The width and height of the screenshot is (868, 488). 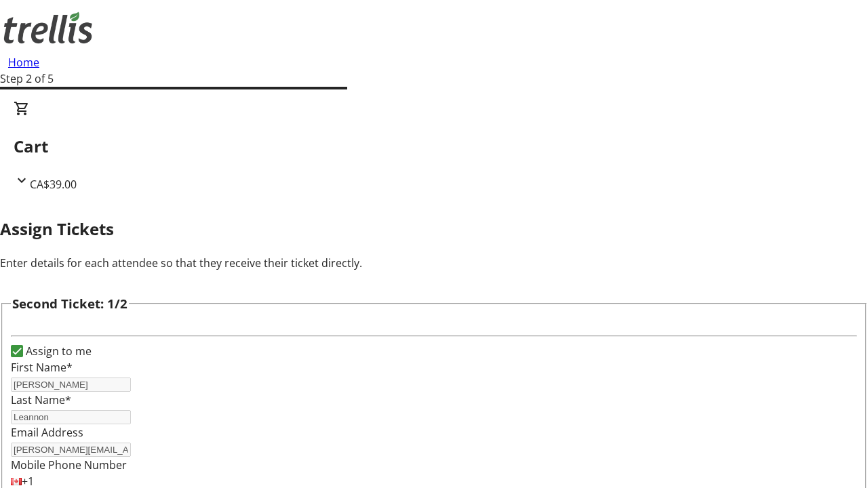 What do you see at coordinates (53, 184) in the screenshot?
I see `span: CA$39.00` at bounding box center [53, 184].